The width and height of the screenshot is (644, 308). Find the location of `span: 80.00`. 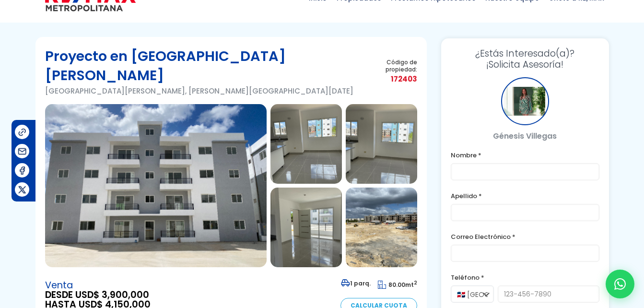

span: 80.00 is located at coordinates (397, 285).